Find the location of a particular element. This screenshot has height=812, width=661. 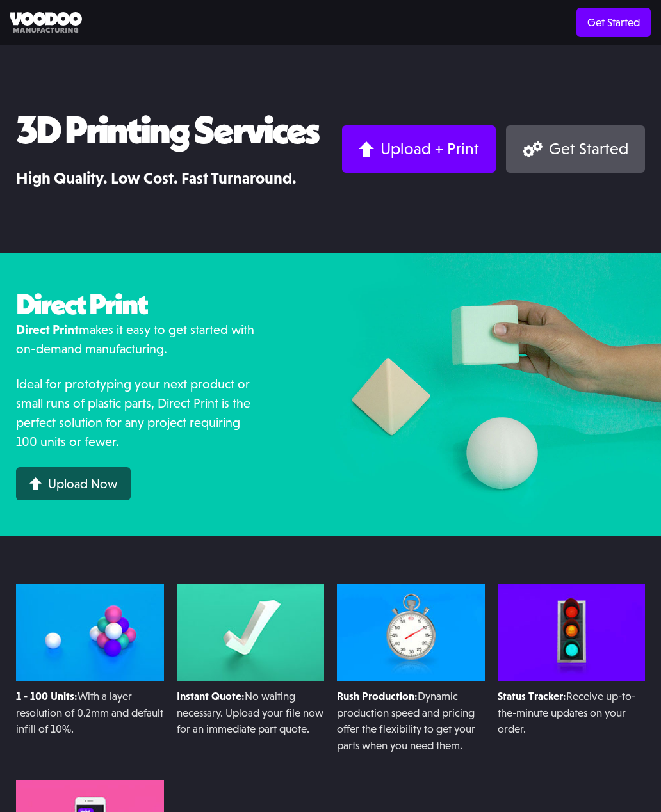

div: Upload Now is located at coordinates (82, 484).